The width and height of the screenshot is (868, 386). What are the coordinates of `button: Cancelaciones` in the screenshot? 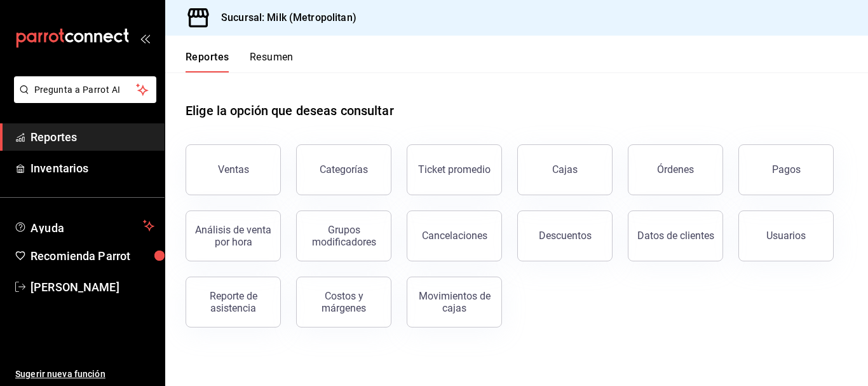 It's located at (454, 235).